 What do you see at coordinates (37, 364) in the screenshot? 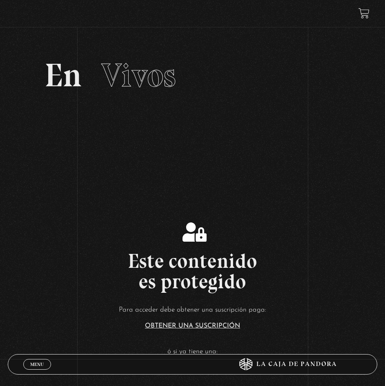
I see `span: Menu` at bounding box center [37, 364].